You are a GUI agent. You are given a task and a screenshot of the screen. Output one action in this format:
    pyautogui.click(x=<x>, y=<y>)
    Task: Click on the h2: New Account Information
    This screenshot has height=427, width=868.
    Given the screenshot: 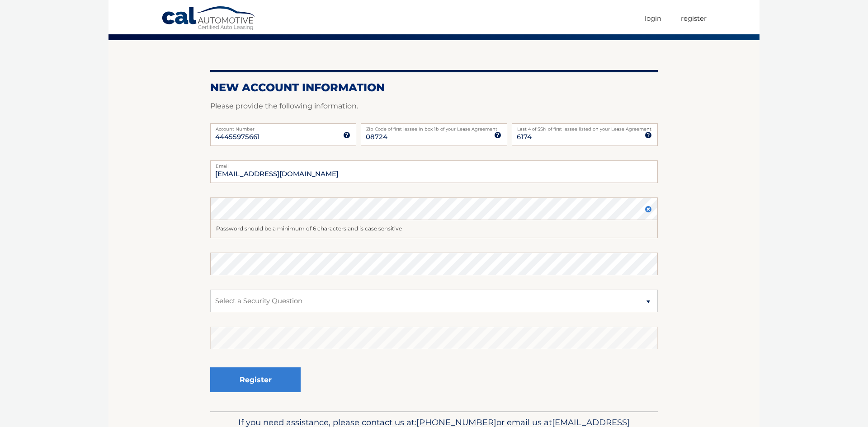 What is the action you would take?
    pyautogui.click(x=434, y=87)
    